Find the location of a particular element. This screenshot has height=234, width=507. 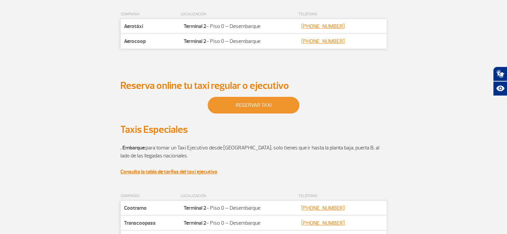

a: Consulta la tabla de tarifas del taxi ejecutivo is located at coordinates (169, 172).